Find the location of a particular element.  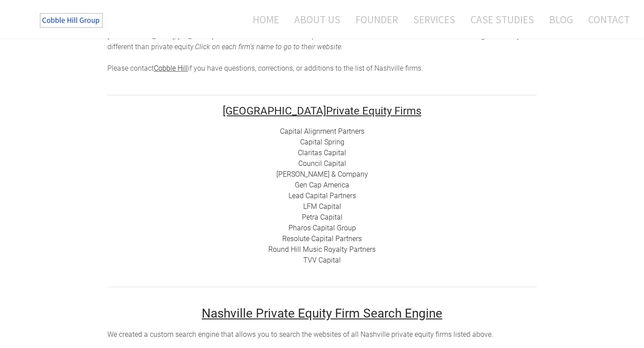

a: Case Studies is located at coordinates (502, 19).